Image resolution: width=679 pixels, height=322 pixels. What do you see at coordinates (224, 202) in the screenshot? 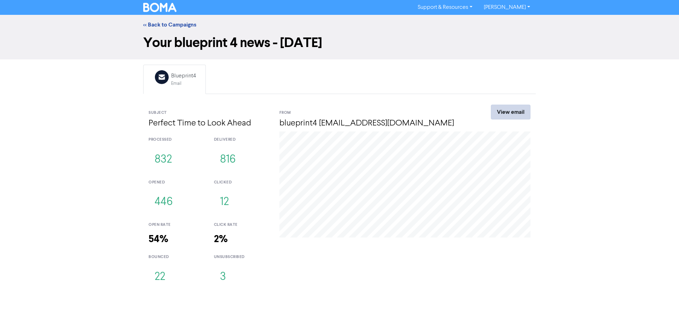
I see `button: 12` at bounding box center [224, 202].